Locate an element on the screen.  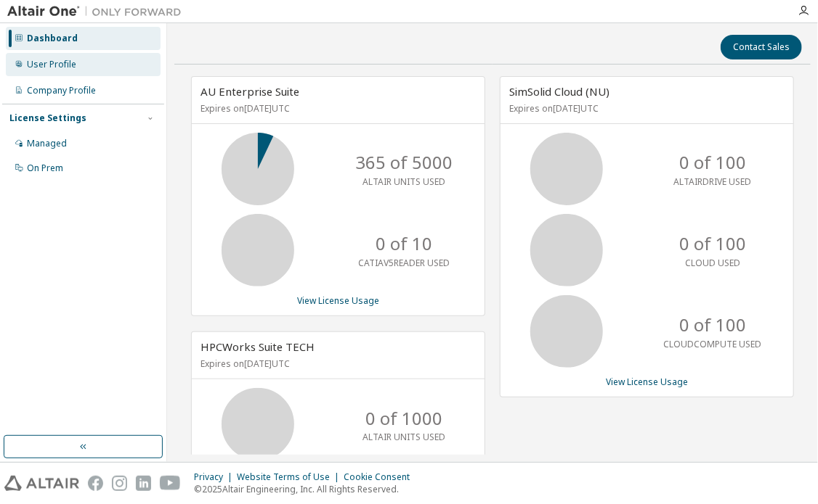
div: Website Terms of Use is located at coordinates (290, 478).